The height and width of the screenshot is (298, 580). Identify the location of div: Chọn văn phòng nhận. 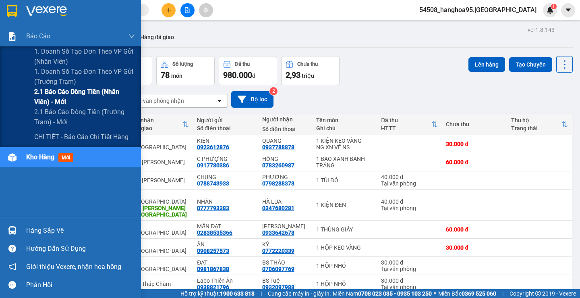
(156, 101).